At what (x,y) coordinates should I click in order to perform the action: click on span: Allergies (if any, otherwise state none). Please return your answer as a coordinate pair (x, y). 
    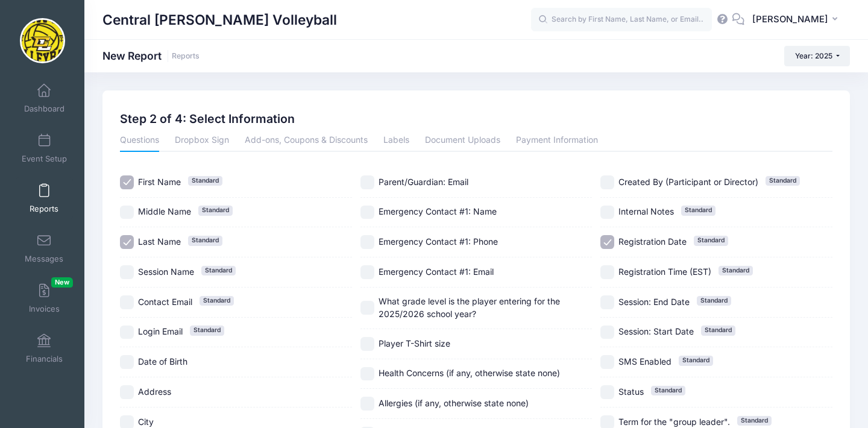
    Looking at the image, I should click on (453, 403).